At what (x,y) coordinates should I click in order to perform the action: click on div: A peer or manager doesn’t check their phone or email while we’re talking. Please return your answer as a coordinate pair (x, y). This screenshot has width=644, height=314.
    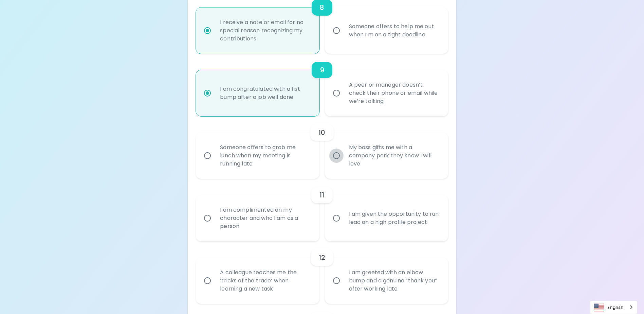
    Looking at the image, I should click on (394, 93).